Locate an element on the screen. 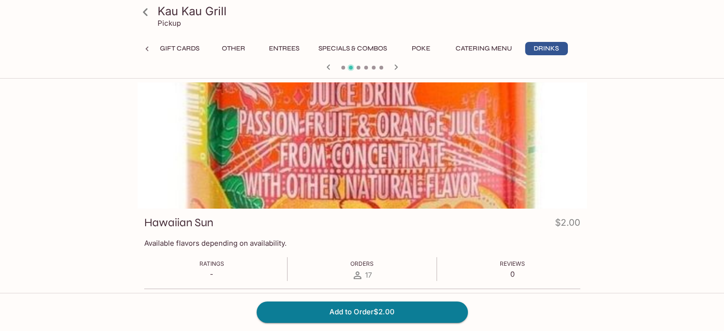 This screenshot has height=331, width=724. h3: Hawaiian Sun is located at coordinates (178, 222).